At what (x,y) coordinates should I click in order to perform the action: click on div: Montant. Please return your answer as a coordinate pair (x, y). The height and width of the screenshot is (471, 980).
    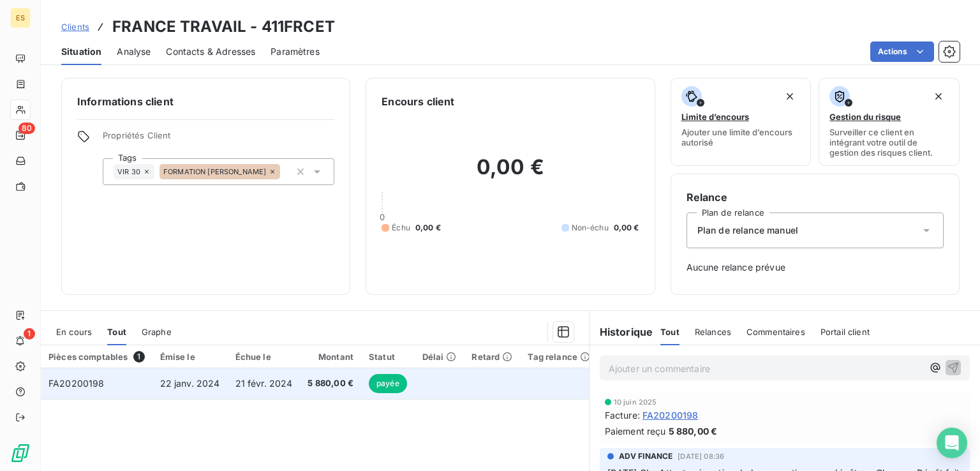
    Looking at the image, I should click on (330, 357).